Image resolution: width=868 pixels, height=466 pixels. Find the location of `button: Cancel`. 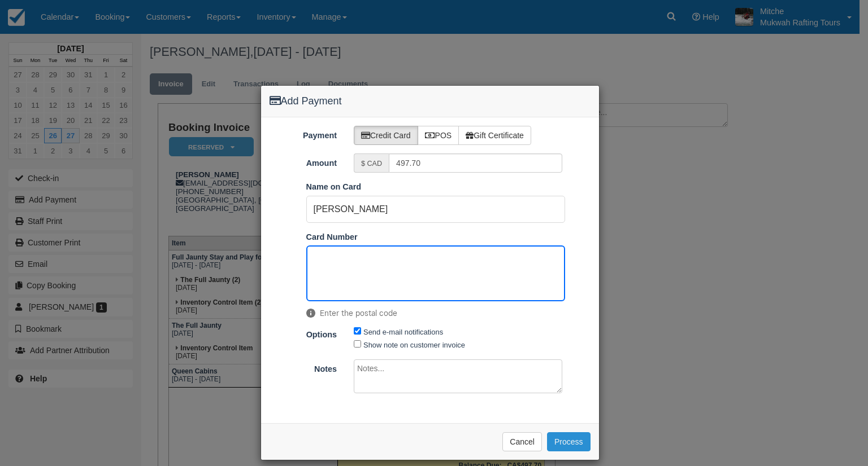

button: Cancel is located at coordinates (522, 442).